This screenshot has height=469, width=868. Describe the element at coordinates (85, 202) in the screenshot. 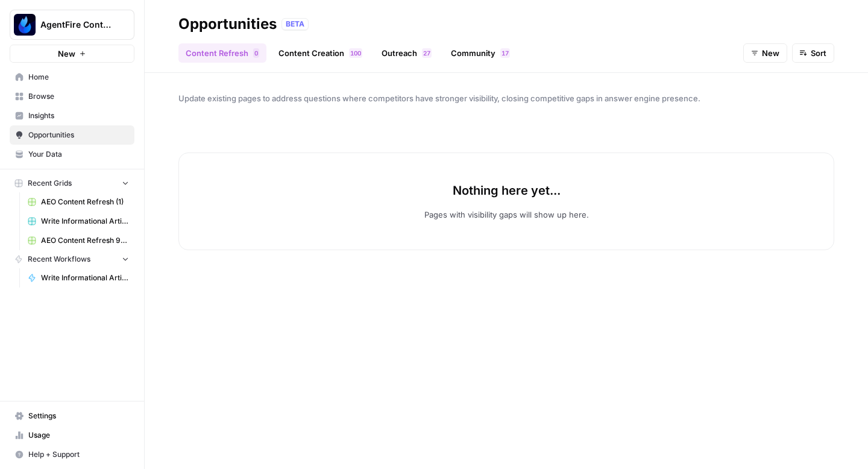

I see `span: AEO Content Refresh (1)` at that location.